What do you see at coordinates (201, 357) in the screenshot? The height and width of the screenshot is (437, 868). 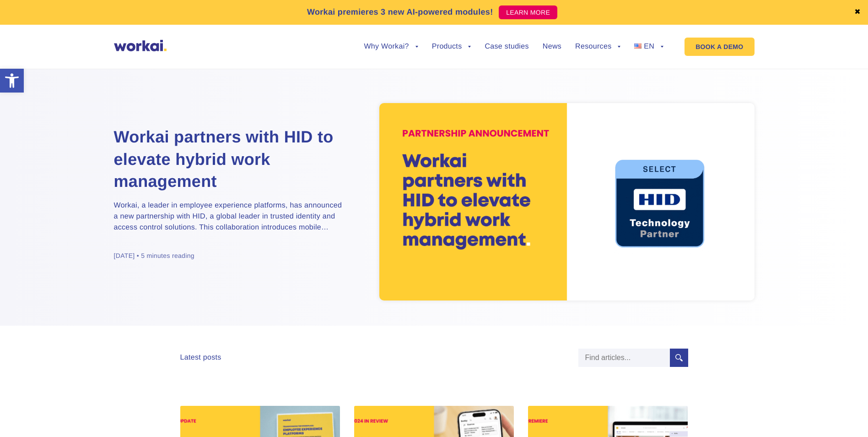 I see `div: Latest posts` at bounding box center [201, 357].